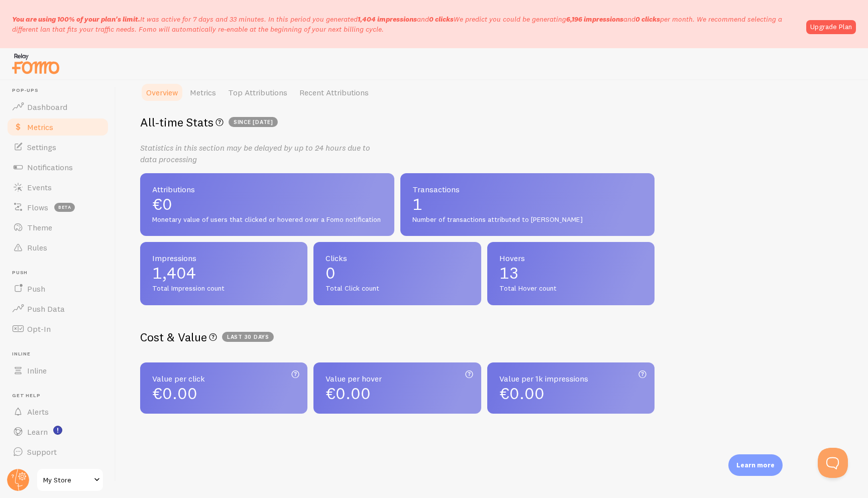  What do you see at coordinates (255, 153) in the screenshot?
I see `i: Statistics in this section may be delayed by up to 24 hours due to data processing` at bounding box center [255, 153].